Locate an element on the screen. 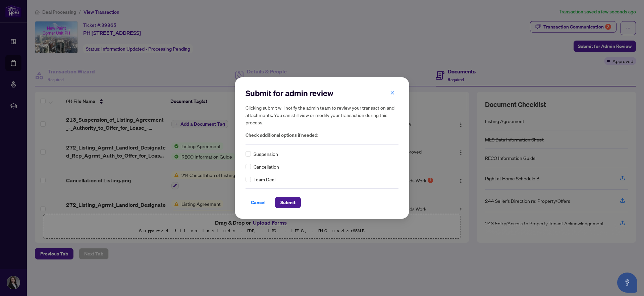  span: Suspension is located at coordinates (266, 154).